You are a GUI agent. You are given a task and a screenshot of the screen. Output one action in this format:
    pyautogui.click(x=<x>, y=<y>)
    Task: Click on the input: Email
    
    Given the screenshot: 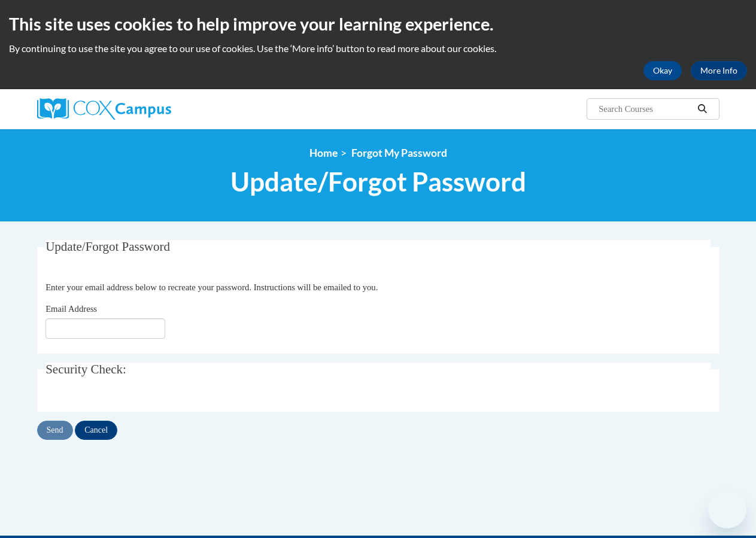 What is the action you would take?
    pyautogui.click(x=105, y=329)
    